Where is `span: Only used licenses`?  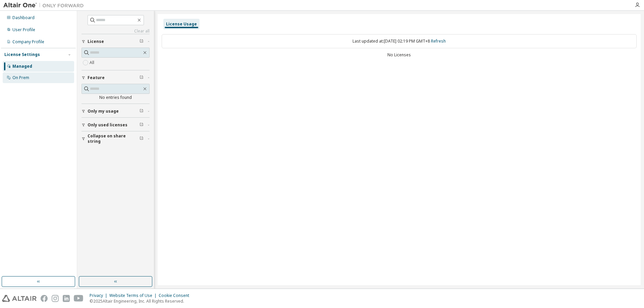 span: Only used licenses is located at coordinates (107, 125).